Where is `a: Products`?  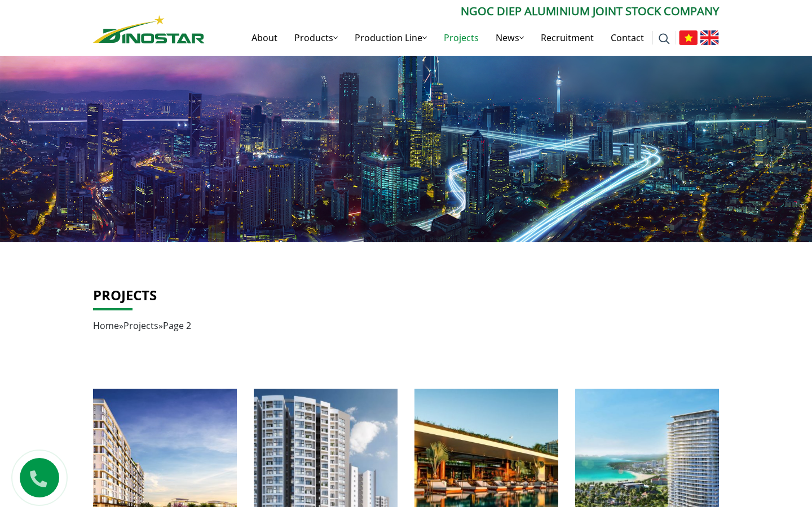 a: Products is located at coordinates (316, 38).